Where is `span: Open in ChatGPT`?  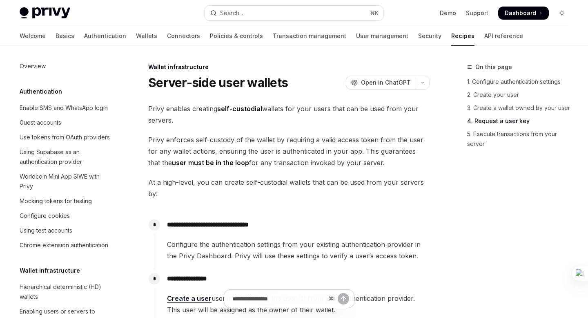
span: Open in ChatGPT is located at coordinates (386, 83).